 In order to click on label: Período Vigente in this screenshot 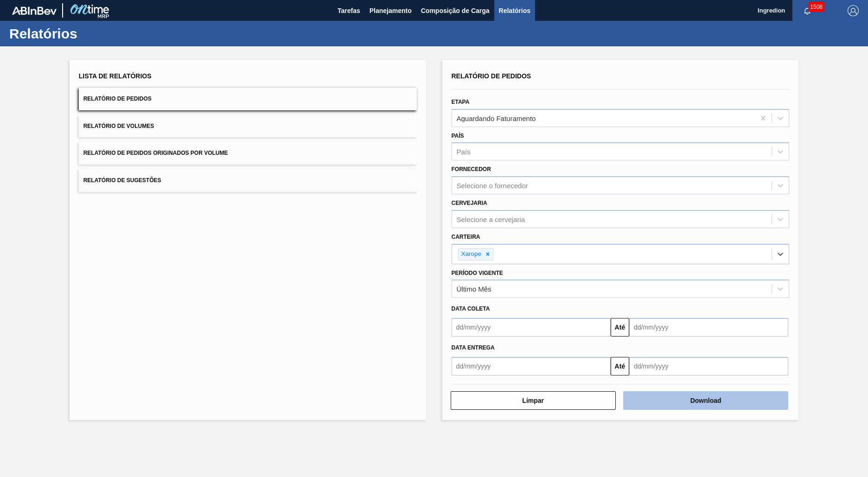, I will do `click(477, 273)`.